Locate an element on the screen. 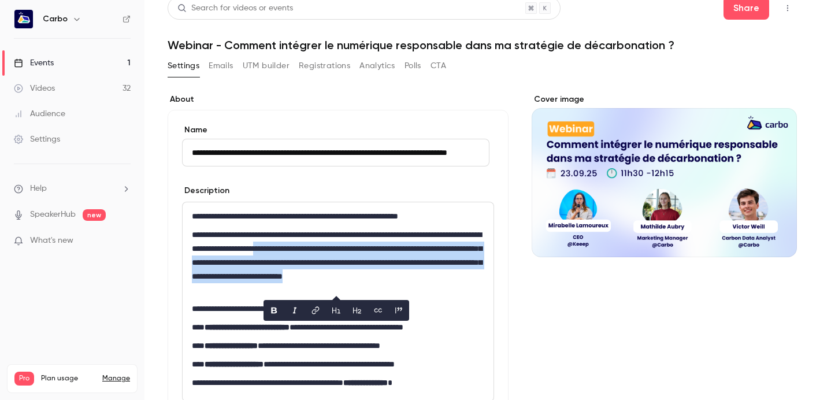 The image size is (820, 400). button: italic is located at coordinates (295, 310).